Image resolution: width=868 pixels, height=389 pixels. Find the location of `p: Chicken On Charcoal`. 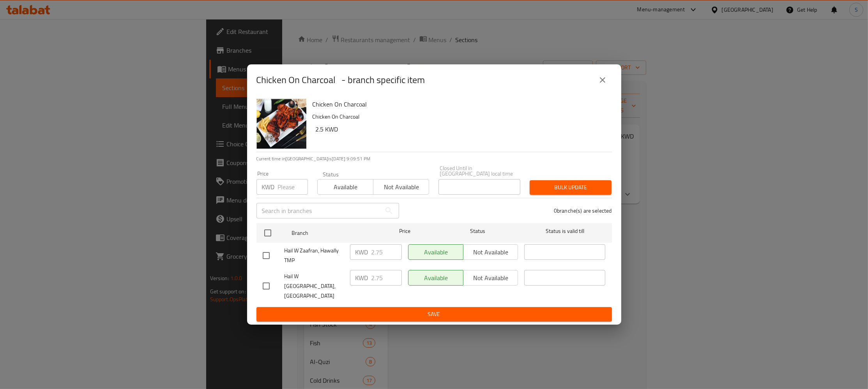

p: Chicken On Charcoal is located at coordinates (459, 117).